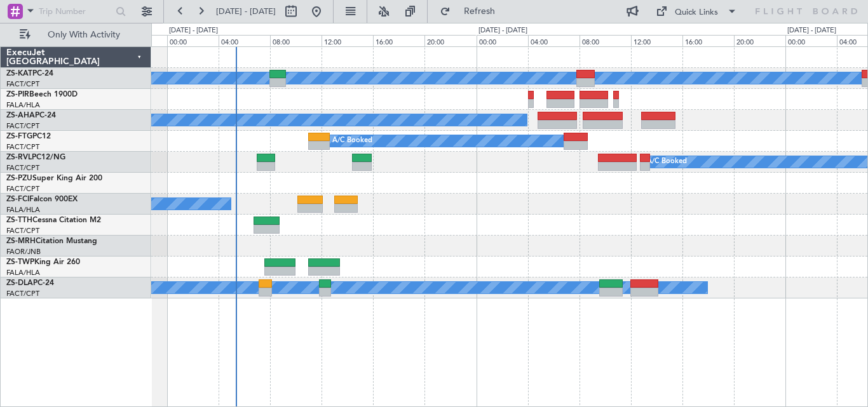 The image size is (868, 407). I want to click on span: ZS-TTH, so click(19, 220).